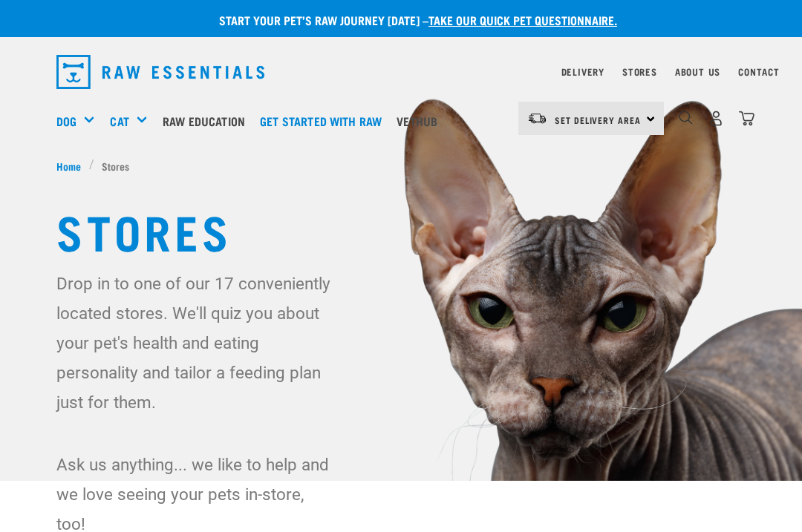 The image size is (802, 532). I want to click on a: take our quick pet questionnaire., so click(523, 19).